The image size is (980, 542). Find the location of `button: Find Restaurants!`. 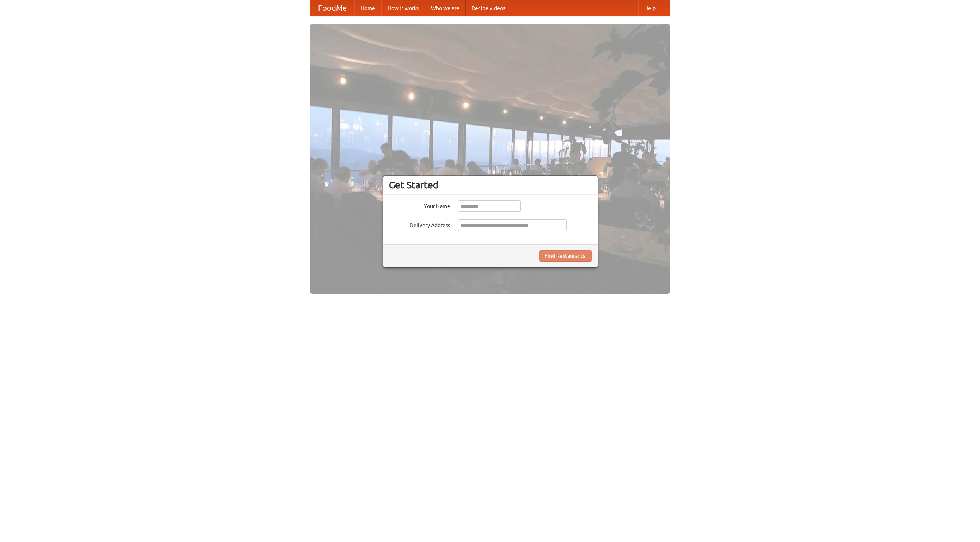

button: Find Restaurants! is located at coordinates (565, 256).